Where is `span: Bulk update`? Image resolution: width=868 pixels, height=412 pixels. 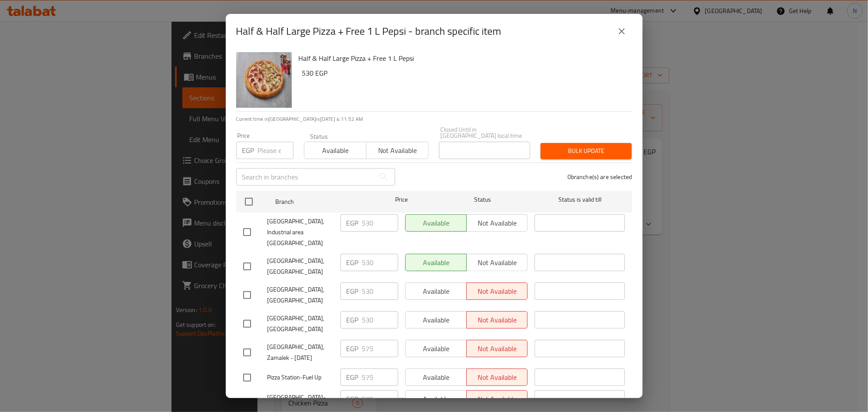 span: Bulk update is located at coordinates (586, 150).